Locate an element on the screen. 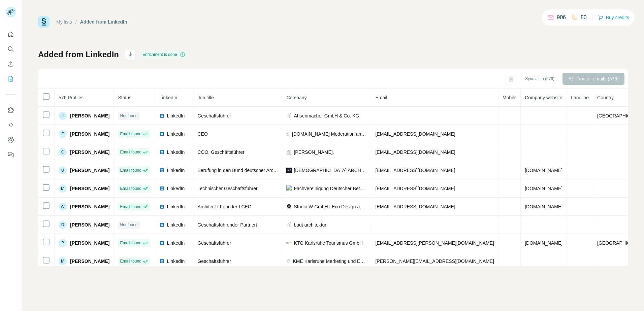 Image resolution: width=644 pixels, height=311 pixels. button: Buy credits is located at coordinates (613, 17).